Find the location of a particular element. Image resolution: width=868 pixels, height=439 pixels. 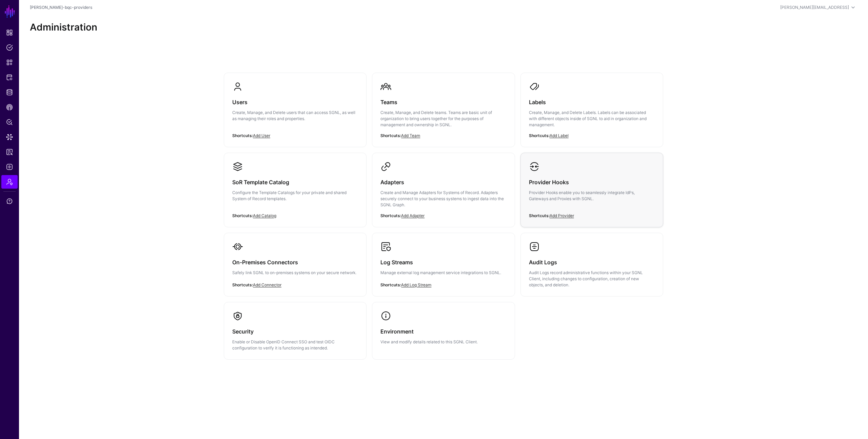

a: Dashboard is located at coordinates (9, 33).